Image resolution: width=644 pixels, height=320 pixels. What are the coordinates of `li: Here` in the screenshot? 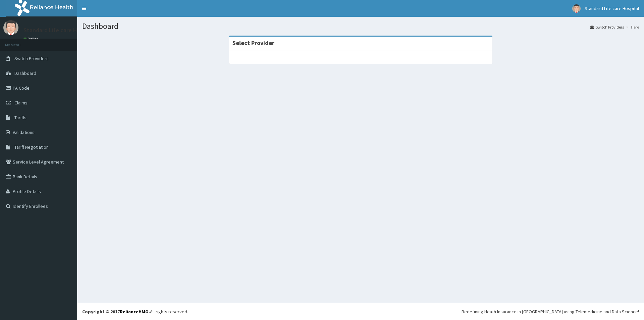 It's located at (632, 27).